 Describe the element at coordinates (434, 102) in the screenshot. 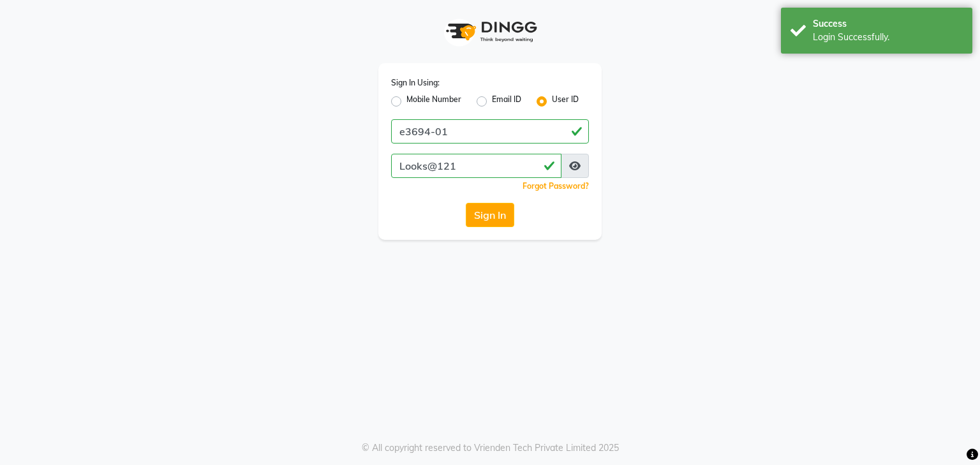

I see `label: Mobile Number` at that location.